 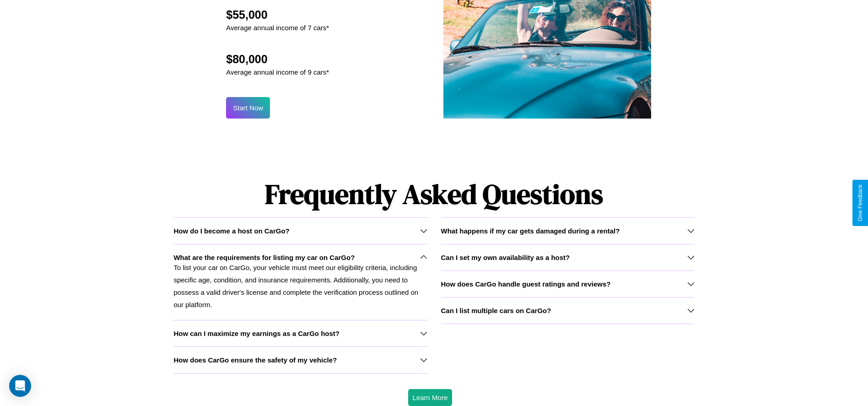 What do you see at coordinates (248, 108) in the screenshot?
I see `button: Start Now` at bounding box center [248, 108].